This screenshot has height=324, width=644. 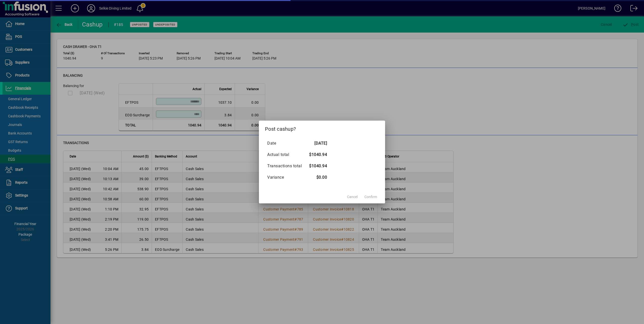 I want to click on td: $0.00, so click(x=317, y=177).